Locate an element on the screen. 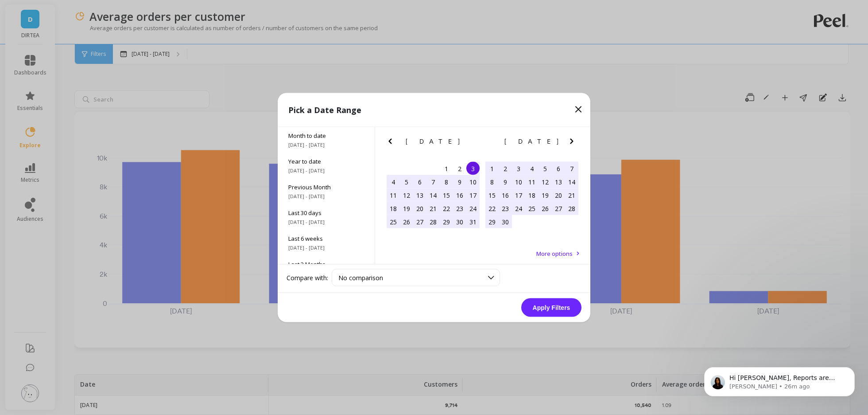  div: Choose Sunday, May 18th, 2025 is located at coordinates (393, 208).